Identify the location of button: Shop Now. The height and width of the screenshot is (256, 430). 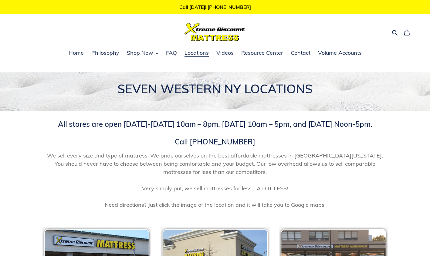
(143, 53).